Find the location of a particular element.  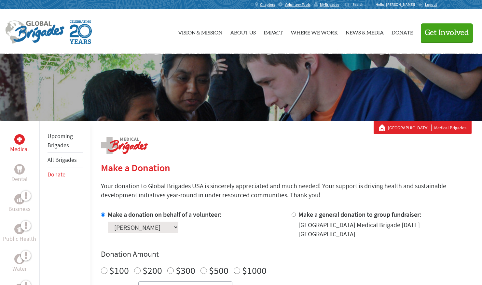

li: Donate is located at coordinates (65, 175).